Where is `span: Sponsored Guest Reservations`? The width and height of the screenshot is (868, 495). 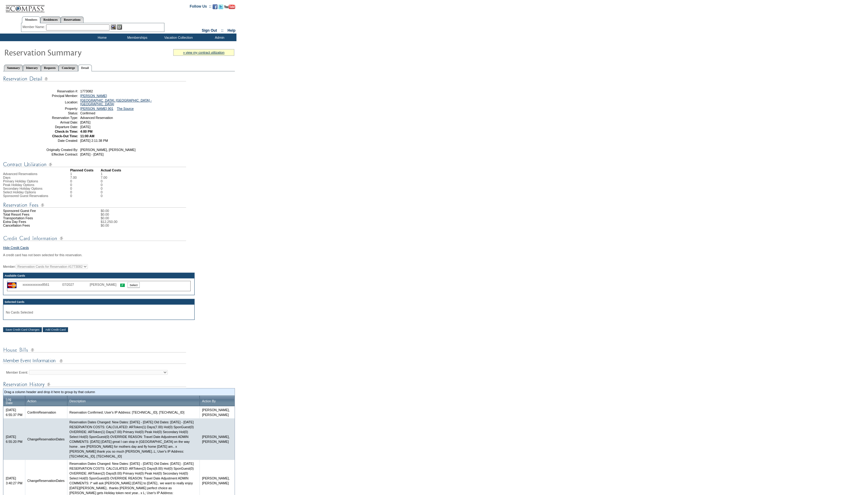
span: Sponsored Guest Reservations is located at coordinates (26, 196).